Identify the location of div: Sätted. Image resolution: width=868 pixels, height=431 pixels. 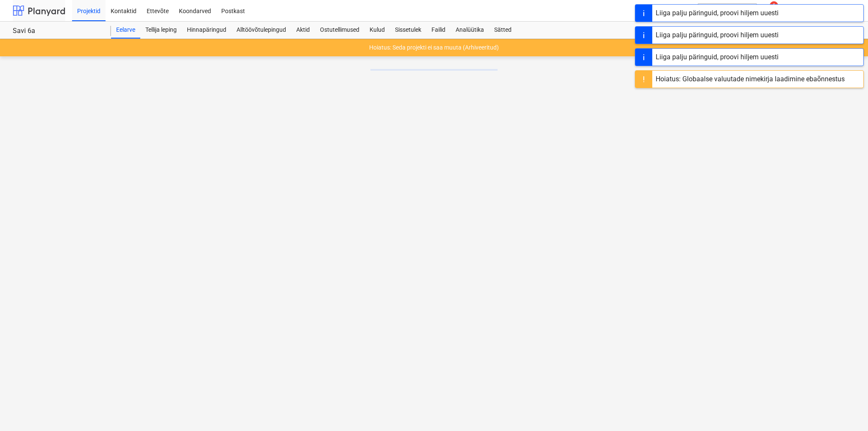
(503, 30).